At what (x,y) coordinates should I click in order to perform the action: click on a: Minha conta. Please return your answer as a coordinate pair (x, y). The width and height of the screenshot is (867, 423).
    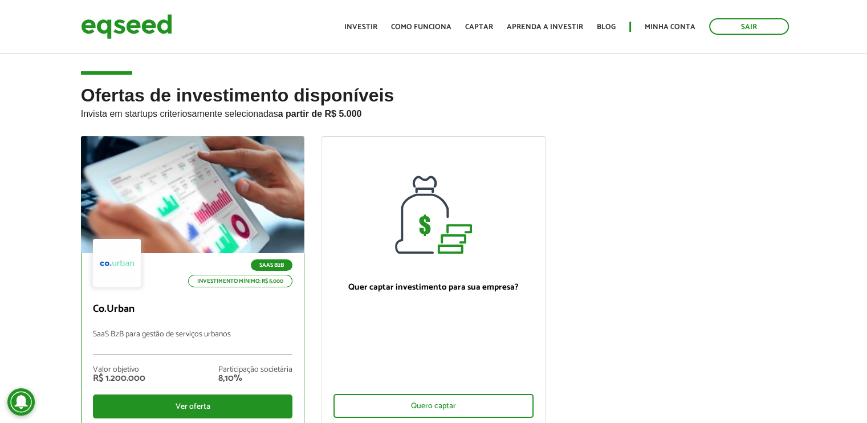
    Looking at the image, I should click on (669, 27).